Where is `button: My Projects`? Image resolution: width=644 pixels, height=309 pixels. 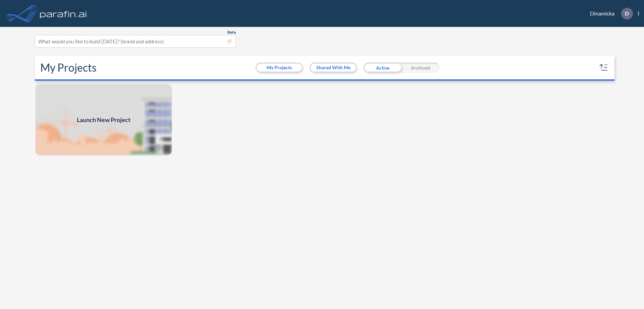
button: My Projects is located at coordinates (280, 67).